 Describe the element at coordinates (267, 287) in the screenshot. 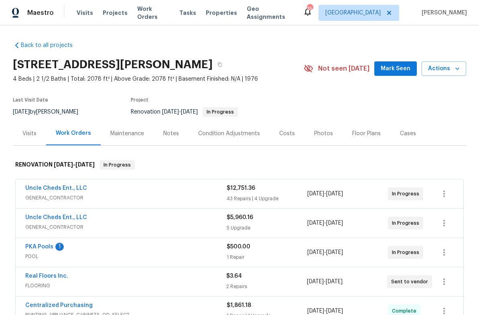

I see `div: 2 Repairs` at that location.